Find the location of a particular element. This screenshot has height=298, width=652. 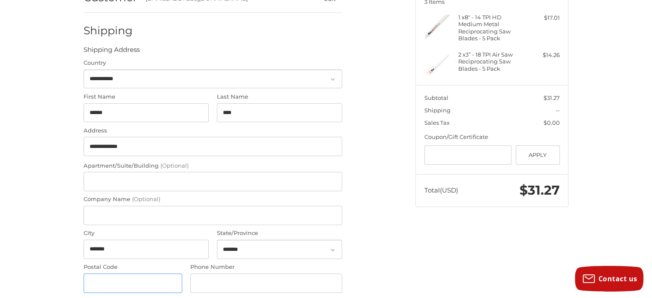

h2: Shipping is located at coordinates (108, 30).